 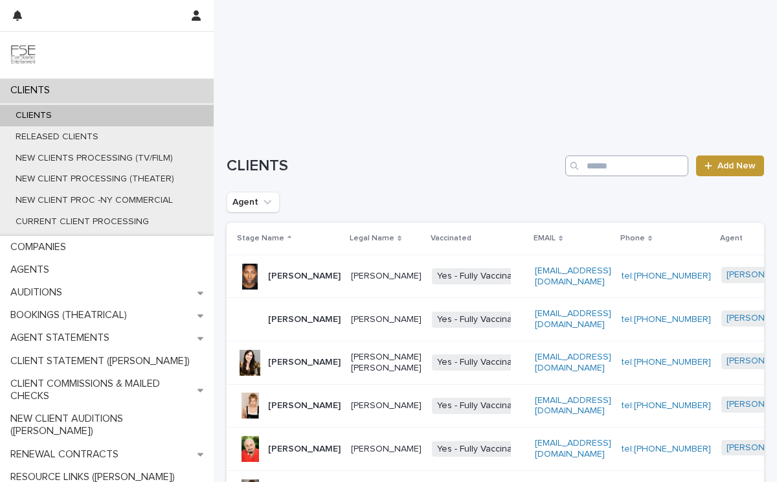 I want to click on p: Agent, so click(x=731, y=238).